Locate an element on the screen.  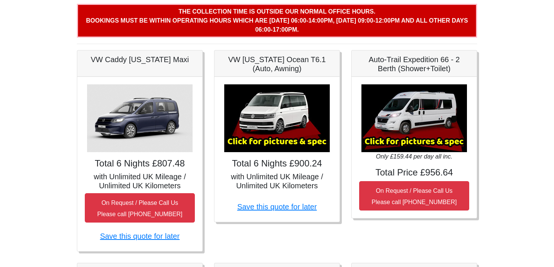
h4: Total 6 Nights £807.48 is located at coordinates (140, 163).